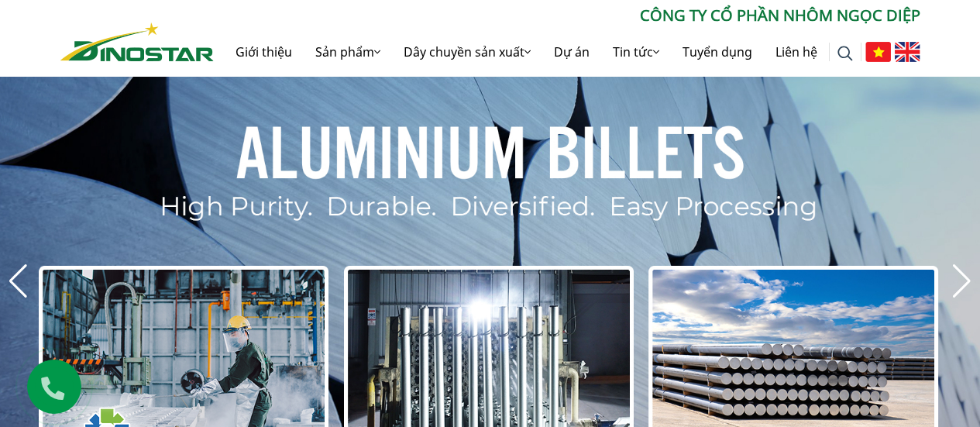  Describe the element at coordinates (467, 52) in the screenshot. I see `a: Dây chuyền sản xuất` at that location.